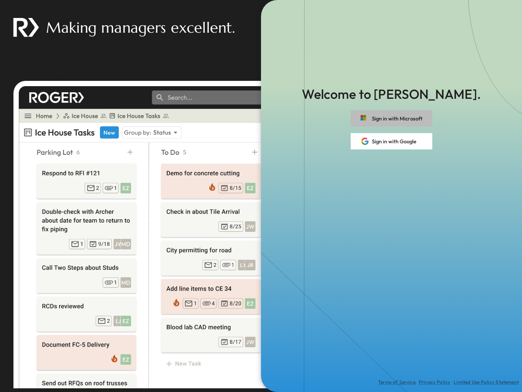  I want to click on a: Terms of Service, so click(397, 382).